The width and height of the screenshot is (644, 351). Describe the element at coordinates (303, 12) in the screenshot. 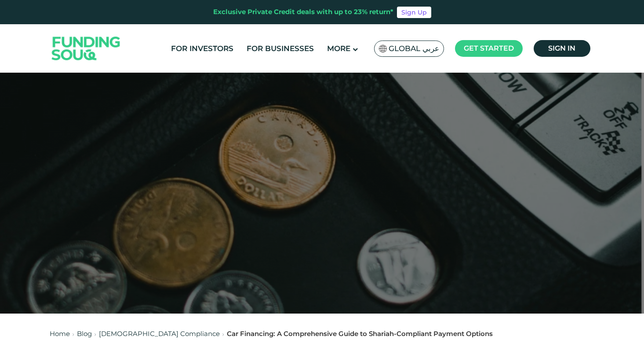

I see `div: Exclusive Private Credit deals with up to 23% return*` at that location.